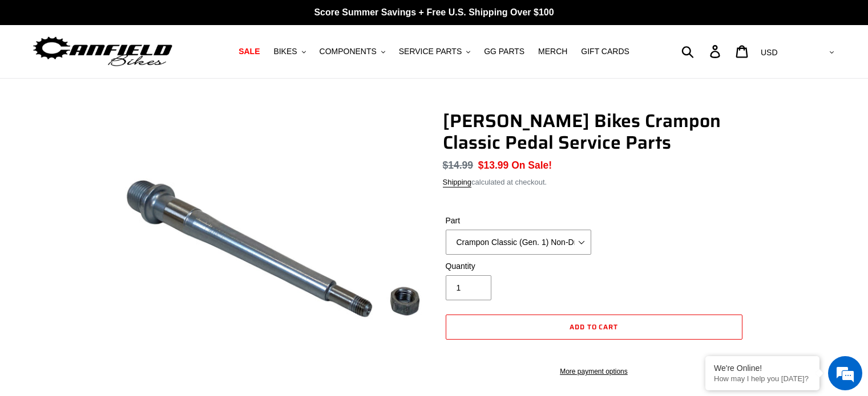  Describe the element at coordinates (594, 182) in the screenshot. I see `div: calculated at checkout.` at that location.